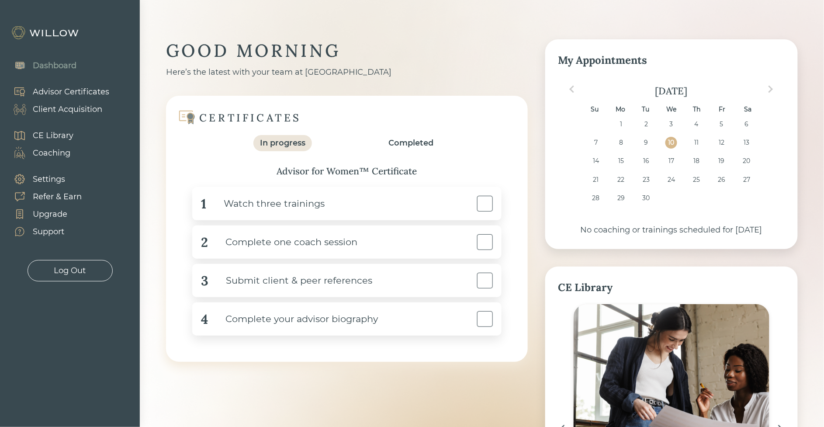  Describe the element at coordinates (204, 280) in the screenshot. I see `div: 3` at that location.